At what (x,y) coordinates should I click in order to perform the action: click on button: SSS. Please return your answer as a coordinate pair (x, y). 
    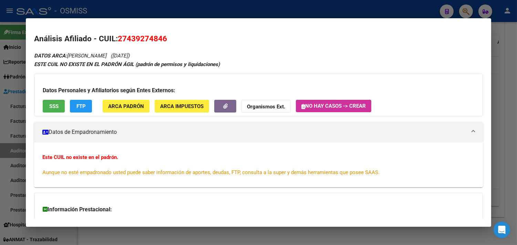
    Looking at the image, I should click on (54, 106).